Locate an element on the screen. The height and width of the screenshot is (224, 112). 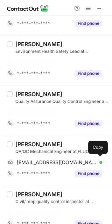
div: Civil/ mep quality control inspector at FLUCONeng is located at coordinates (62, 202).